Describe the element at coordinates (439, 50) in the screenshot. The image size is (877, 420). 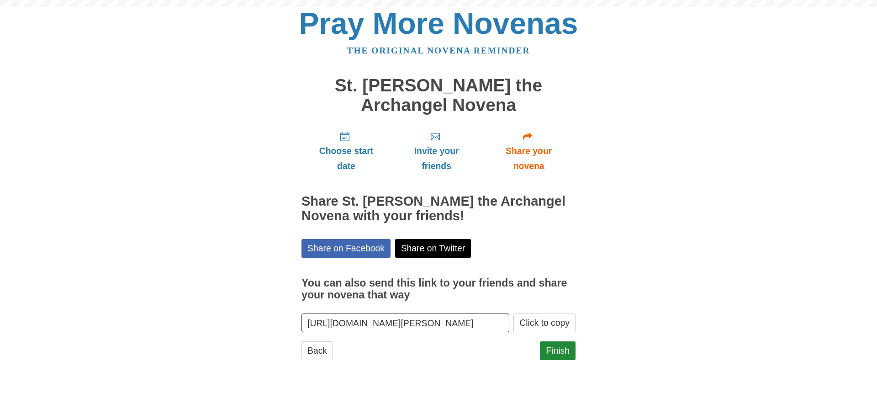
I see `a: The original novena reminder` at that location.